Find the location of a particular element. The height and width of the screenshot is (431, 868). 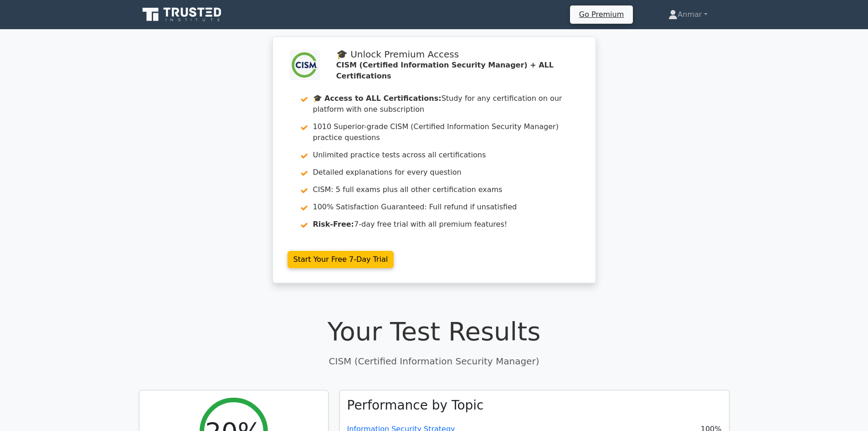

a: Go Premium is located at coordinates (602, 14).